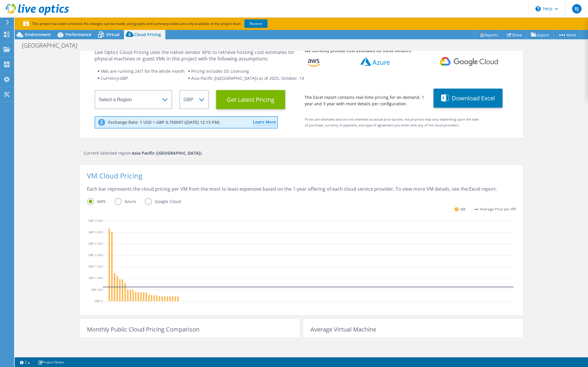  What do you see at coordinates (95, 232) in the screenshot?
I see `text: GBP 3,000` at bounding box center [95, 232].